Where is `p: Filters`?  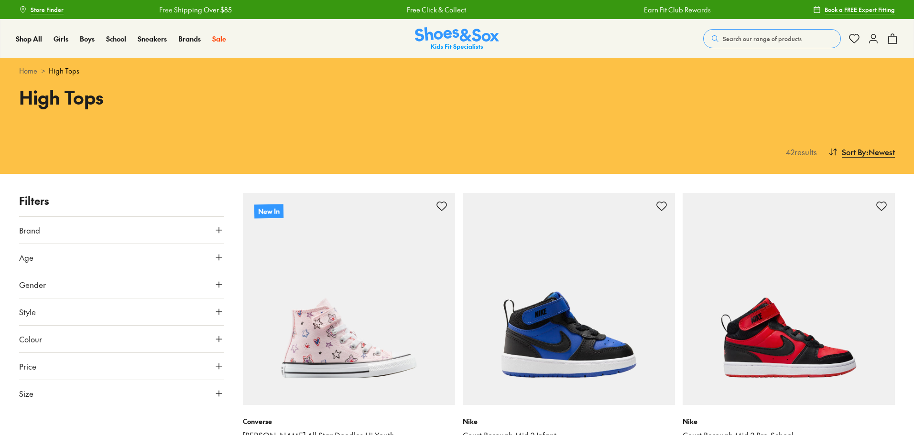
p: Filters is located at coordinates (121, 201).